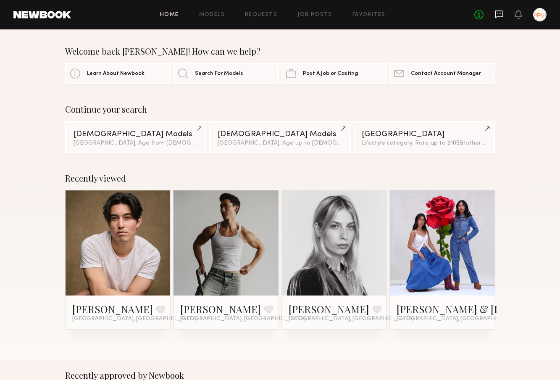  What do you see at coordinates (226, 74) in the screenshot?
I see `a: Search For Models` at bounding box center [226, 74].